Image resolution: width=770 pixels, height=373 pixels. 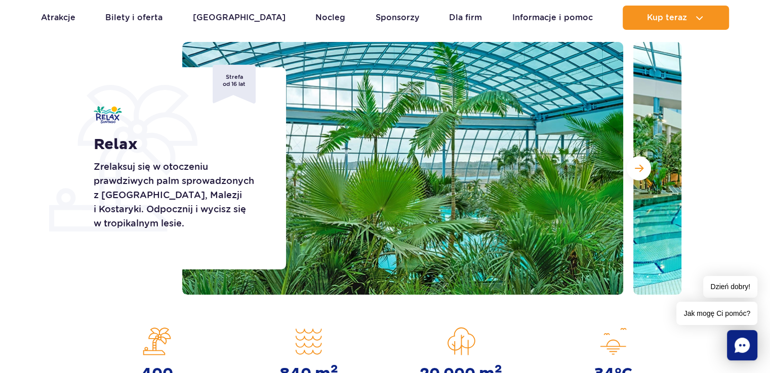 What do you see at coordinates (676, 18) in the screenshot?
I see `button: Kup teraz` at bounding box center [676, 18].